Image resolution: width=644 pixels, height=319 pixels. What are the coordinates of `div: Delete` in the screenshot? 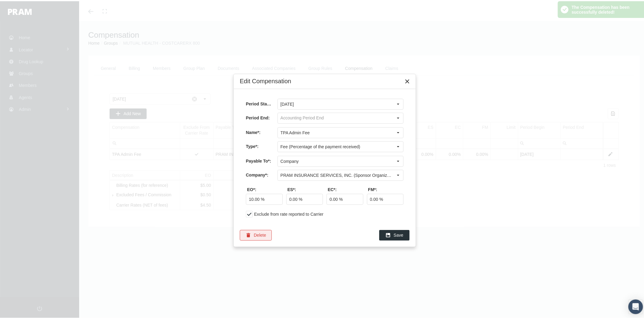 It's located at (256, 234).